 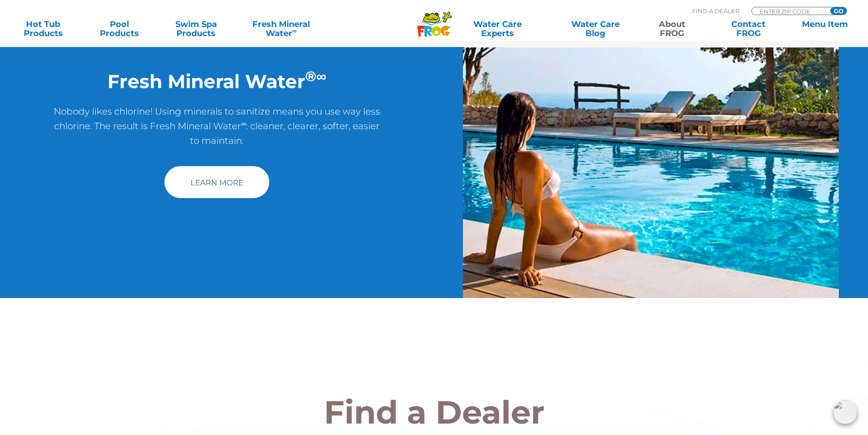 What do you see at coordinates (435, 412) in the screenshot?
I see `h2: Find a Dealer` at bounding box center [435, 412].